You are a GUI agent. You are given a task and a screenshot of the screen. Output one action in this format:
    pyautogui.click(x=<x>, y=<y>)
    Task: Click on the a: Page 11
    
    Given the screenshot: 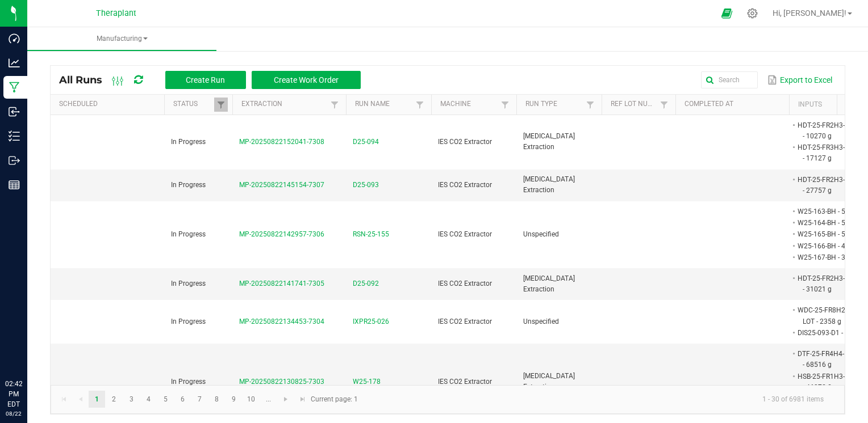 What is the action you would take?
    pyautogui.click(x=268, y=399)
    